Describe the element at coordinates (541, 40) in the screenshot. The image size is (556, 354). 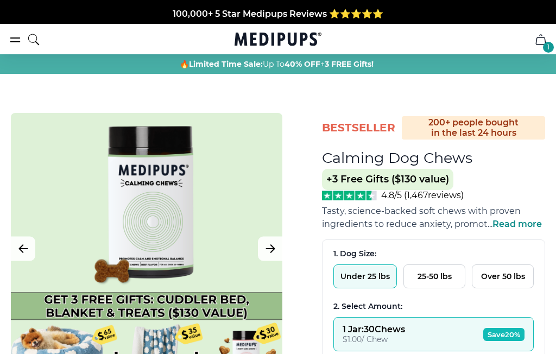
I see `button: cart` at that location.